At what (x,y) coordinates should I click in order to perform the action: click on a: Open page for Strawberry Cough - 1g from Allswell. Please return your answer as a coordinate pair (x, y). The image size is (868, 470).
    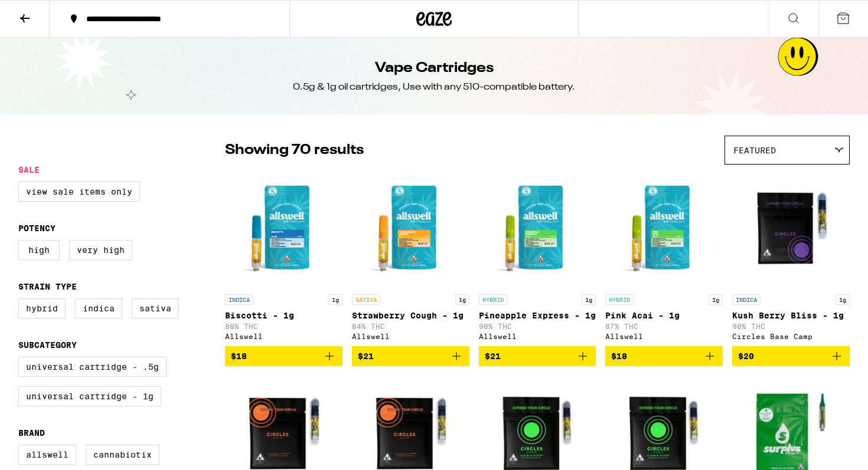
    Looking at the image, I should click on (410, 259).